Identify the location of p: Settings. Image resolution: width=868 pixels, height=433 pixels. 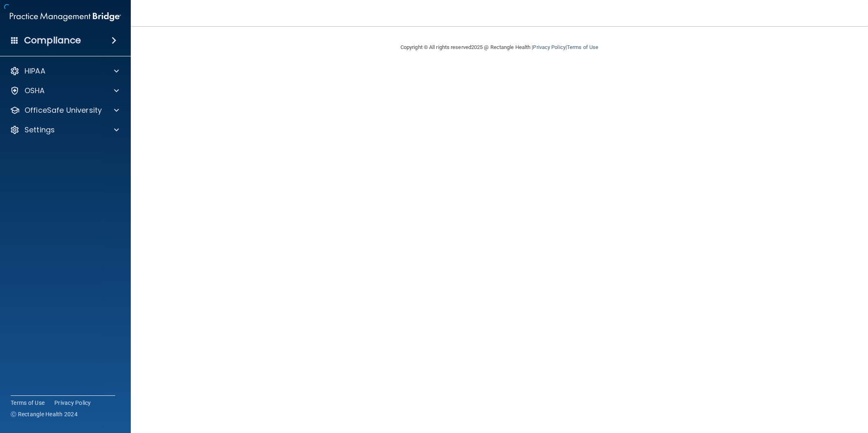
(40, 130).